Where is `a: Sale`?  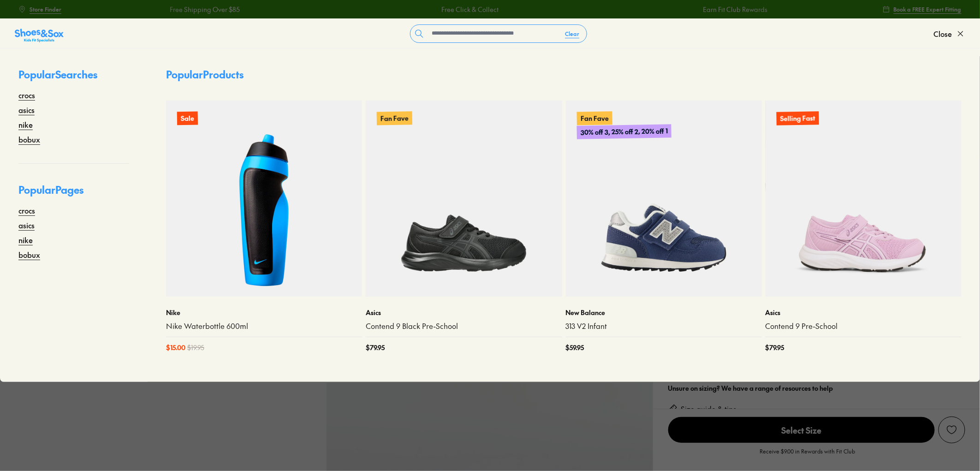
a: Sale is located at coordinates (264, 198).